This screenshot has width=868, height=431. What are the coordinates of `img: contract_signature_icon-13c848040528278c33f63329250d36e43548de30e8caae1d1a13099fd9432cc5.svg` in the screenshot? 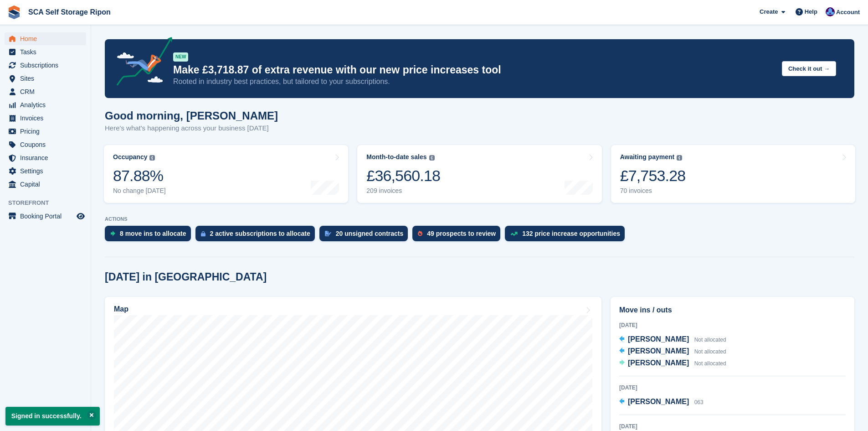 It's located at (328, 233).